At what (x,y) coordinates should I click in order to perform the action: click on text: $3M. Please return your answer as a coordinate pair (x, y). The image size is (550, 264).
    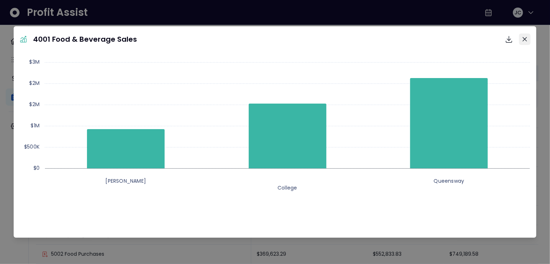
    Looking at the image, I should click on (34, 62).